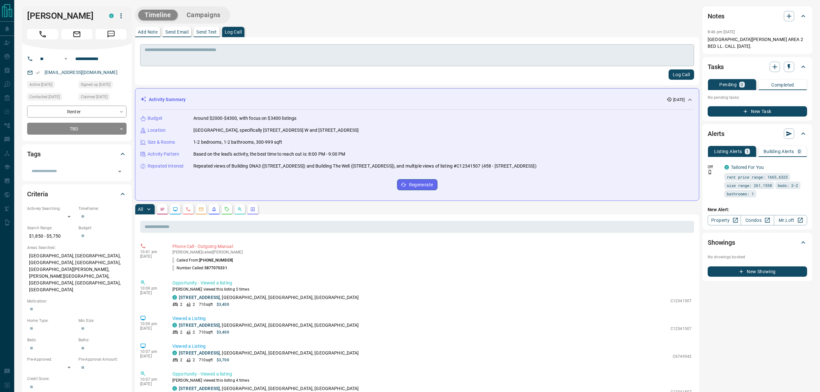 The height and width of the screenshot is (392, 820). I want to click on span: size range: 261,1538, so click(749, 185).